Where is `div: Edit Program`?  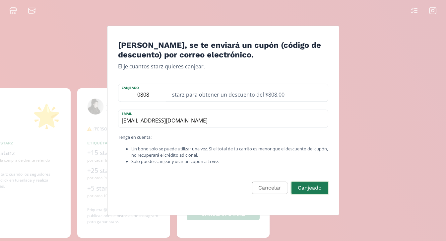 div: Edit Program is located at coordinates (223, 120).